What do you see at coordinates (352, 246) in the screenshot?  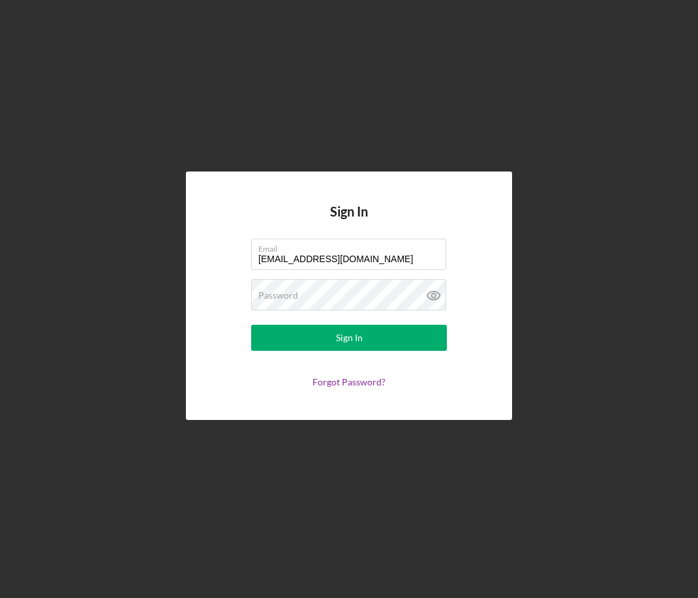 I see `label: Email` at bounding box center [352, 246].